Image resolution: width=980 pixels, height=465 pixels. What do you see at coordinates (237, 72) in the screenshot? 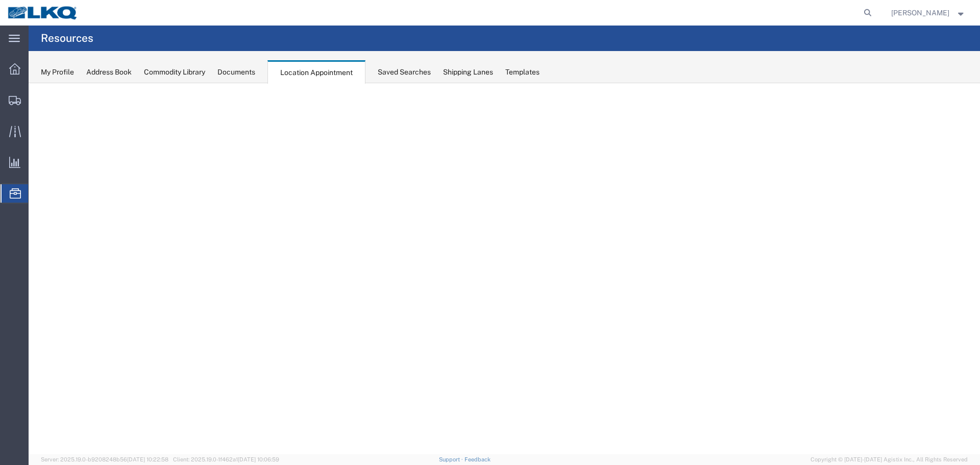
I see `div: Documents` at bounding box center [237, 72].